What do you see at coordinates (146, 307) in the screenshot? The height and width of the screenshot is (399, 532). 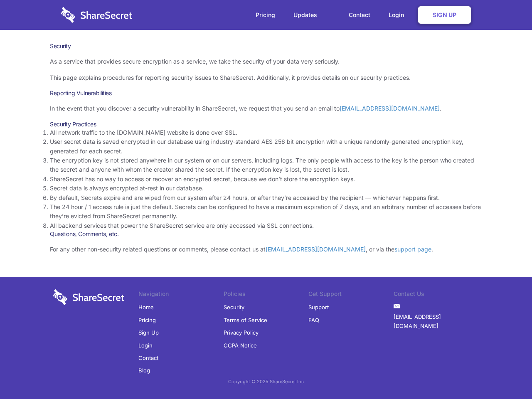 I see `a: Home` at bounding box center [146, 307].